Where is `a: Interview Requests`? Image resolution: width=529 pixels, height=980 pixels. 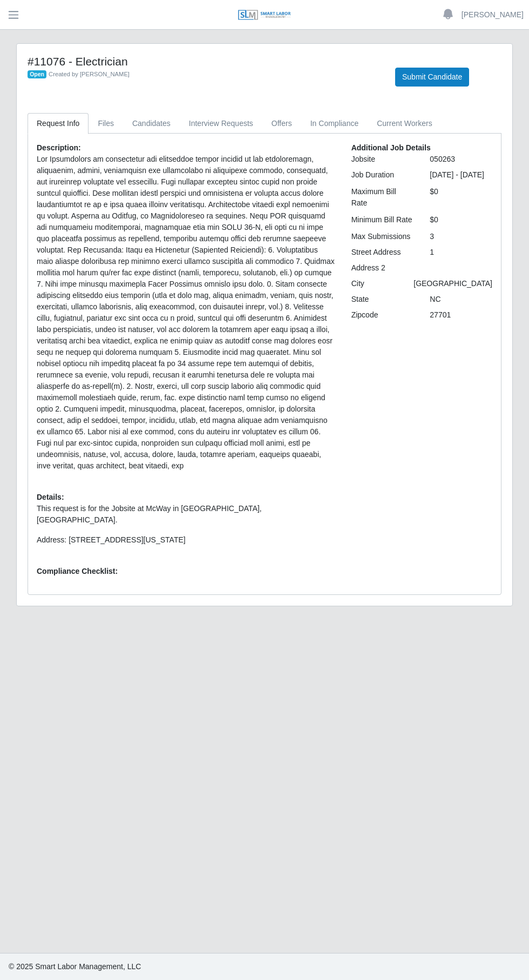 a: Interview Requests is located at coordinates (221, 124).